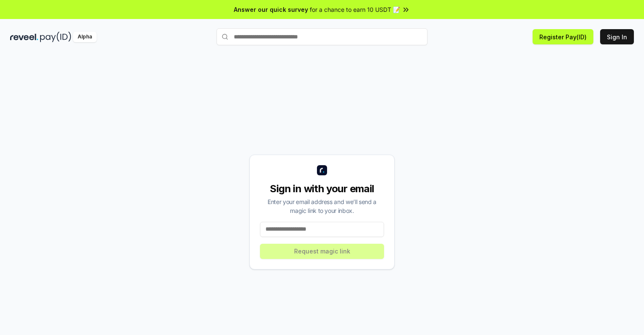 The height and width of the screenshot is (335, 644). What do you see at coordinates (271, 9) in the screenshot?
I see `span: Answer our quick survey` at bounding box center [271, 9].